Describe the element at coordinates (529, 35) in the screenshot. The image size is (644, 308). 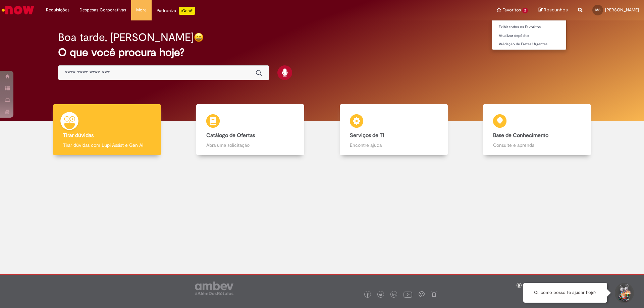
I see `ul: Favoritos` at that location.